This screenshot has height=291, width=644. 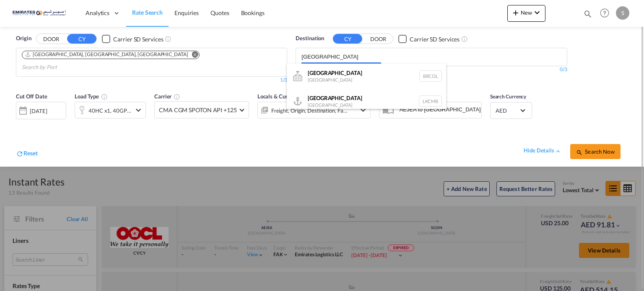 What do you see at coordinates (526, 13) in the screenshot?
I see `span: New` at bounding box center [526, 13].